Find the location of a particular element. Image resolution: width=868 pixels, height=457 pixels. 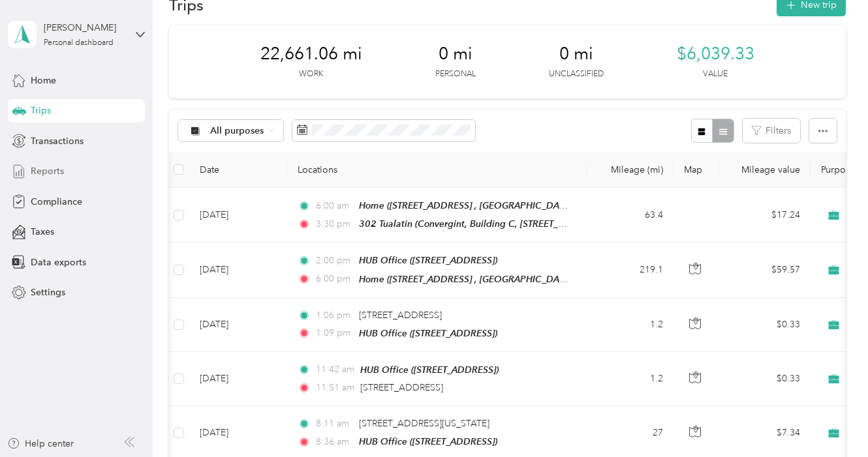

span: 11:42 am is located at coordinates (335, 370).